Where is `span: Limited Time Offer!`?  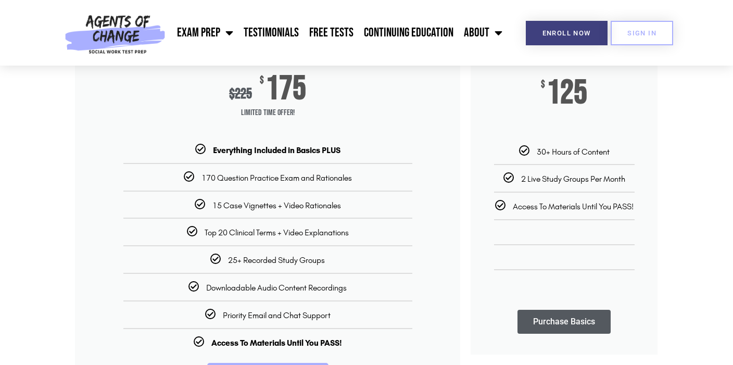 span: Limited Time Offer! is located at coordinates (267, 113).